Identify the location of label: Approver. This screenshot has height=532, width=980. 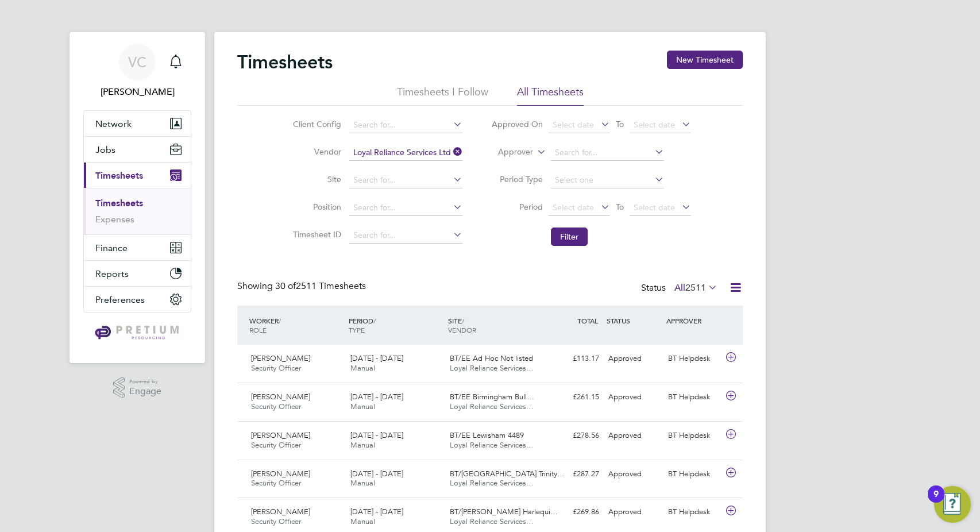
(508, 152).